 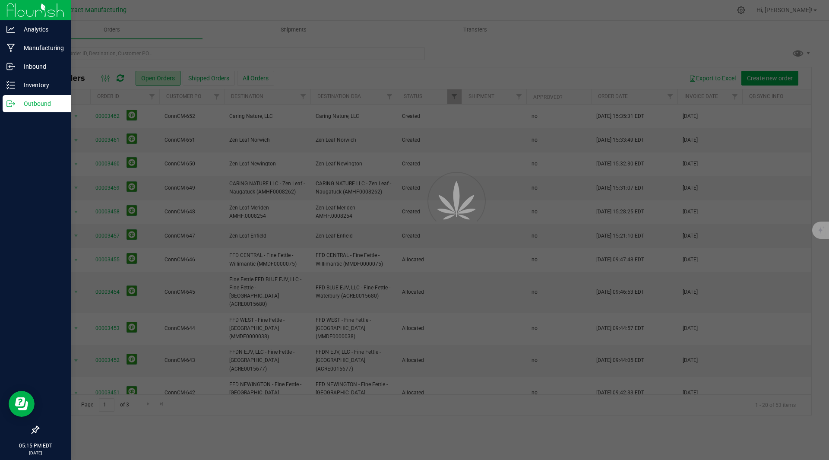 What do you see at coordinates (11, 104) in the screenshot?
I see `inline-svg: Outbound` at bounding box center [11, 104].